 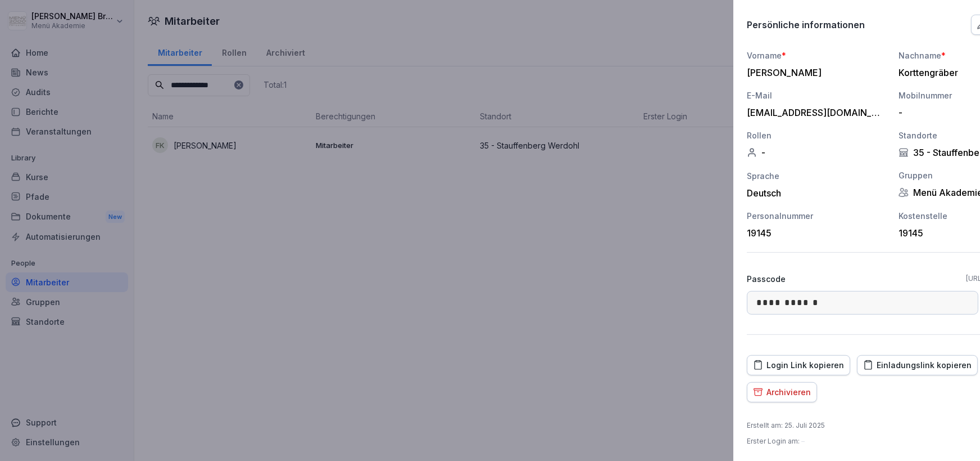 I want to click on button: Archivieren, so click(x=782, y=392).